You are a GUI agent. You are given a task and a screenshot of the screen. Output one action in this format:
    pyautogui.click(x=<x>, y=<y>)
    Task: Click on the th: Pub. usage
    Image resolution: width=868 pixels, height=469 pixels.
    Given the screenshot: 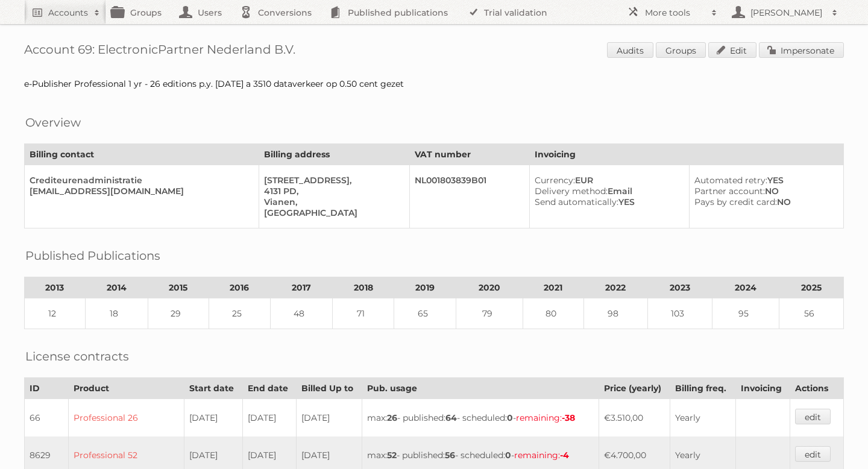 What is the action you would take?
    pyautogui.click(x=481, y=388)
    